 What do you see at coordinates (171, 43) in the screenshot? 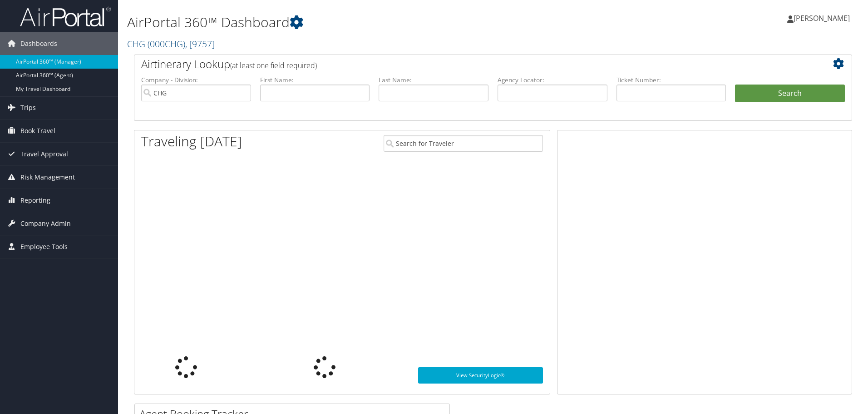
I see `a: CHG` at bounding box center [171, 43].